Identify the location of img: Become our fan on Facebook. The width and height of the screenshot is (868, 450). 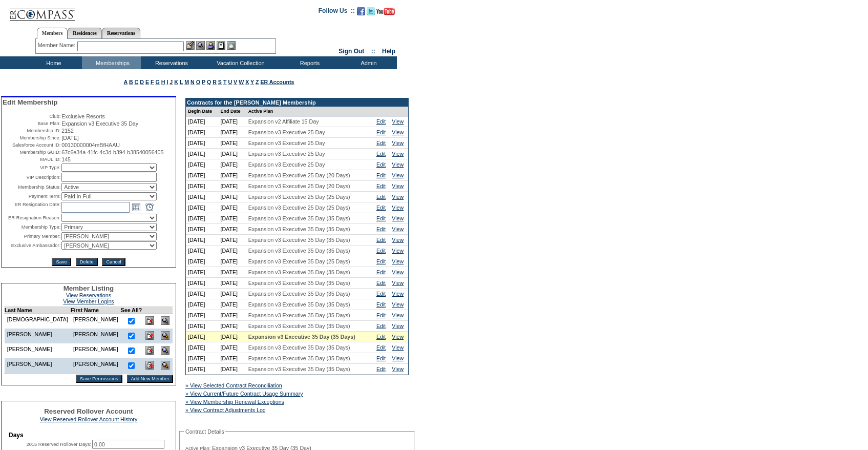
(361, 11).